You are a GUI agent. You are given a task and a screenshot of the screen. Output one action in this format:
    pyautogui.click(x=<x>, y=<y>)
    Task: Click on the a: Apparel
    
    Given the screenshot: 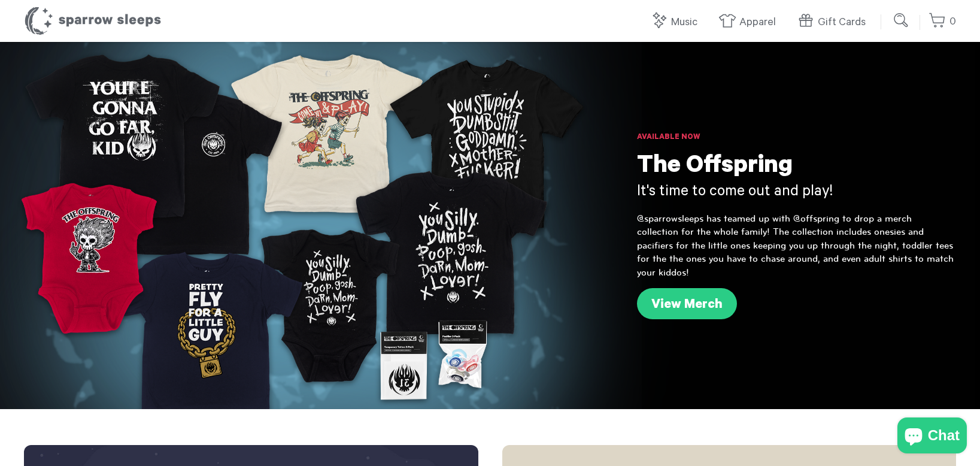 What is the action you would take?
    pyautogui.click(x=750, y=22)
    